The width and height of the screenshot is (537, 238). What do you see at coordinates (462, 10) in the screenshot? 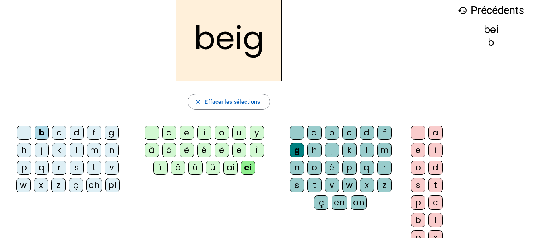
I see `mat-icon: history` at bounding box center [462, 10].